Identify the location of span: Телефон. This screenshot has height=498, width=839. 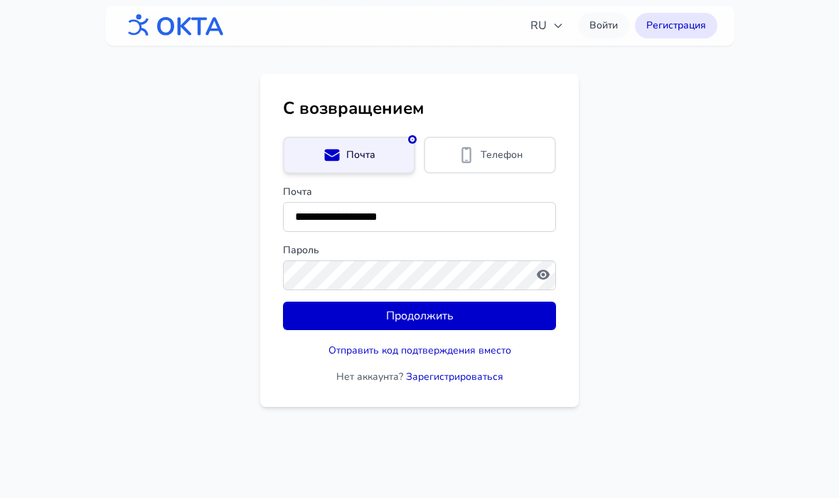
(501, 155).